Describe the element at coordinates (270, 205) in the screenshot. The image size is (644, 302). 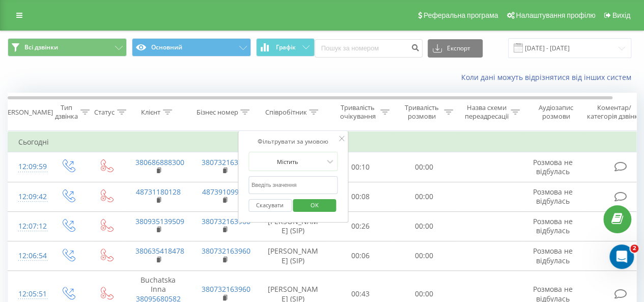
I see `button: Скасувати` at that location.